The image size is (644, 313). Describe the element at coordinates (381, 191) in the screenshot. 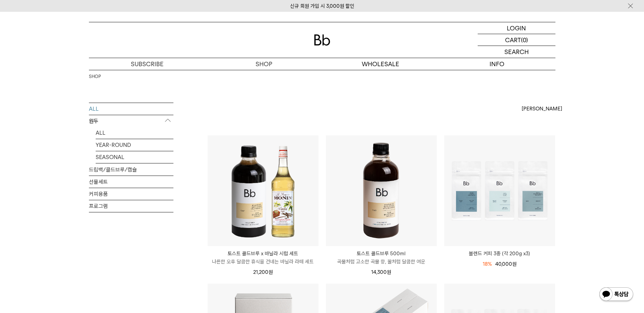

I see `a: 토스트 콜드브루 500ml` at that location.